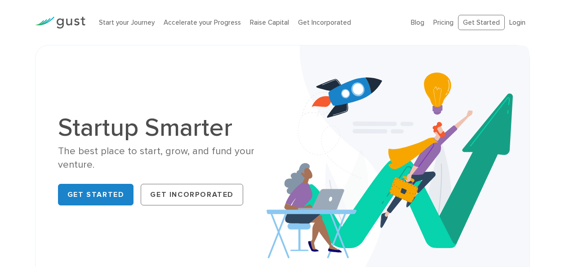  Describe the element at coordinates (269, 22) in the screenshot. I see `a: Raise Capital` at that location.